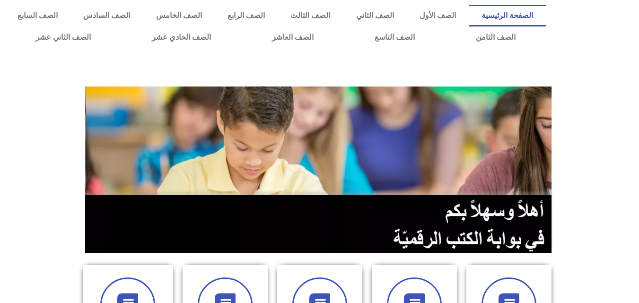 This screenshot has height=303, width=639. What do you see at coordinates (179, 16) in the screenshot?
I see `a: الصف الخامس` at bounding box center [179, 16].